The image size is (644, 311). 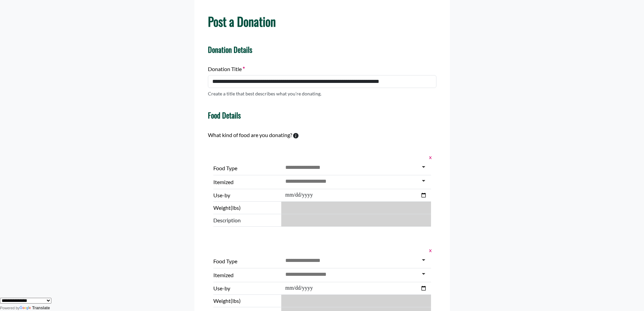 I want to click on label: Donation Title, so click(x=226, y=69).